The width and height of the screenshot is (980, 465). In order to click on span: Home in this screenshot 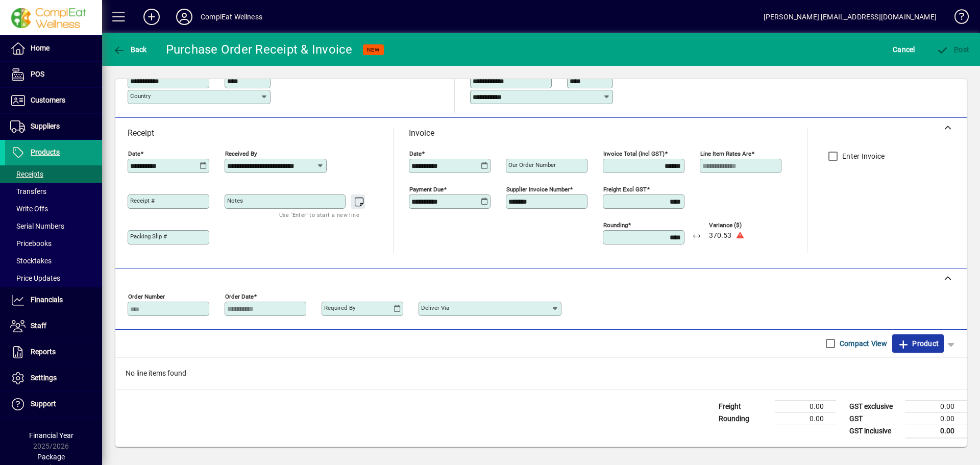, I will do `click(40, 48)`.